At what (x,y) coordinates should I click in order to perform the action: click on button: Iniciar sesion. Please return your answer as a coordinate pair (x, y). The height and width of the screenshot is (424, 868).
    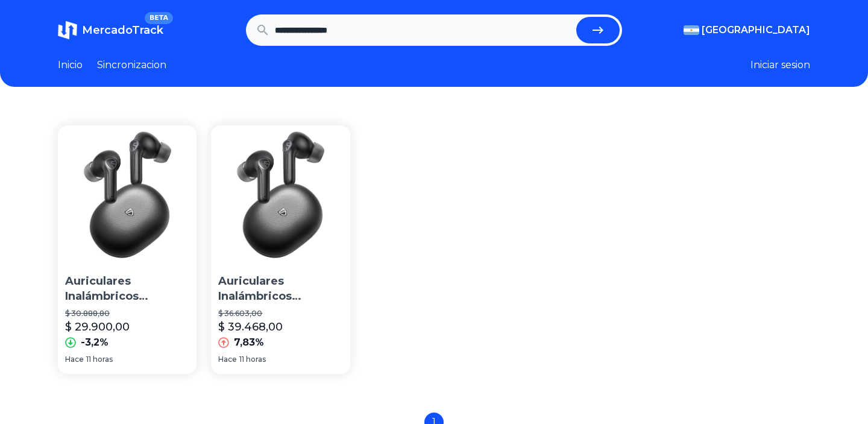
    Looking at the image, I should click on (780, 65).